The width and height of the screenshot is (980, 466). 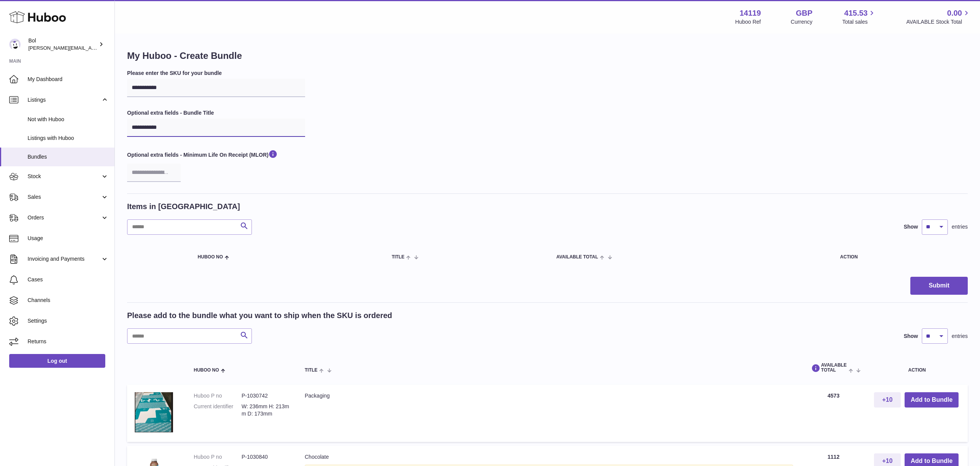 I want to click on td: 4573, so click(x=833, y=414).